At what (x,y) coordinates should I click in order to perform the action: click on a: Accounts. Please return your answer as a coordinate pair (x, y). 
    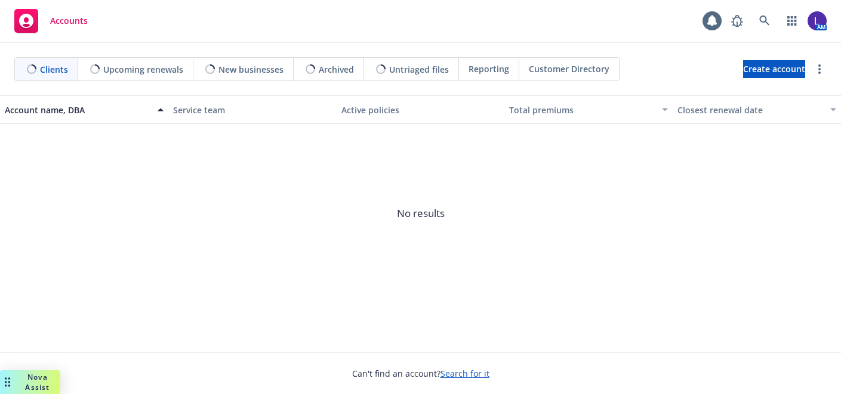
    Looking at the image, I should click on (51, 21).